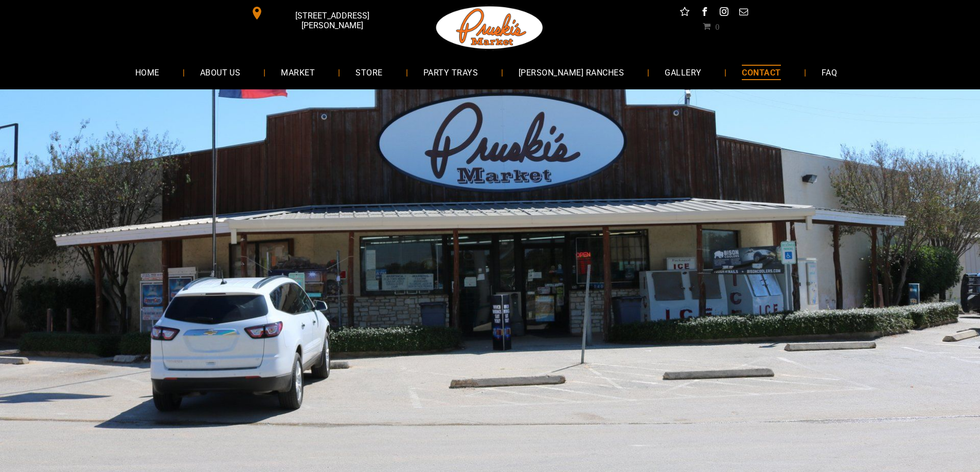  Describe the element at coordinates (220, 72) in the screenshot. I see `a: ABOUT US` at that location.